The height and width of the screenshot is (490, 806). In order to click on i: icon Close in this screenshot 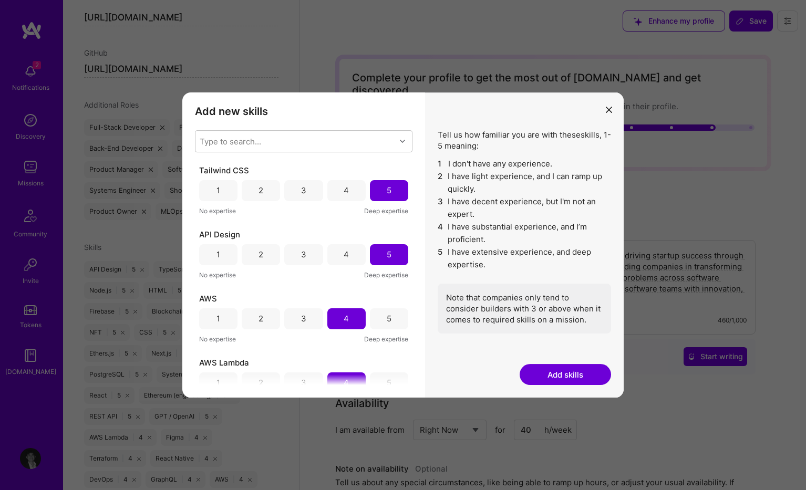, I will do `click(609, 110)`.